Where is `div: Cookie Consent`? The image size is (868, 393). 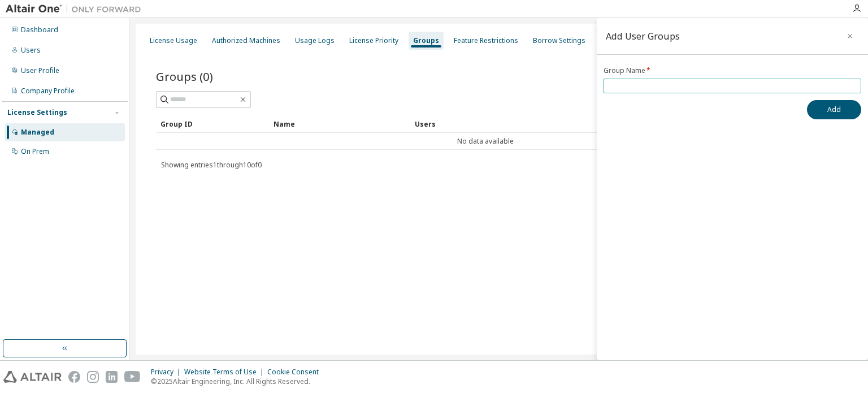 div: Cookie Consent is located at coordinates (296, 372).